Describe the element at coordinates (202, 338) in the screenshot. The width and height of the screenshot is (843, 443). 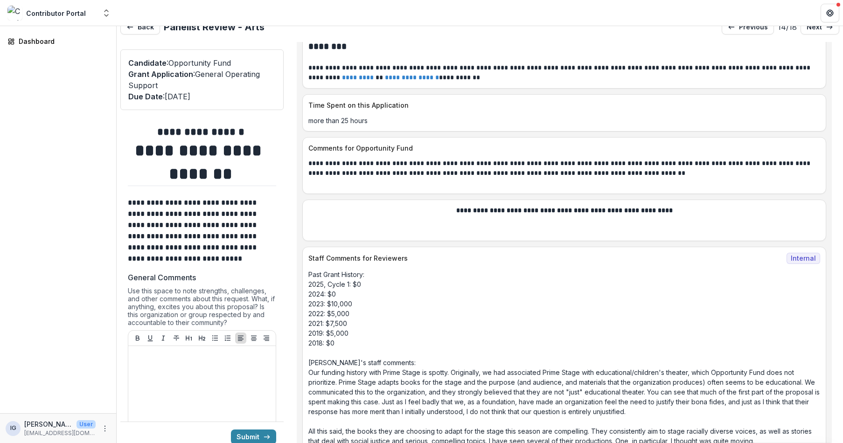
I see `button: Heading 2` at that location.